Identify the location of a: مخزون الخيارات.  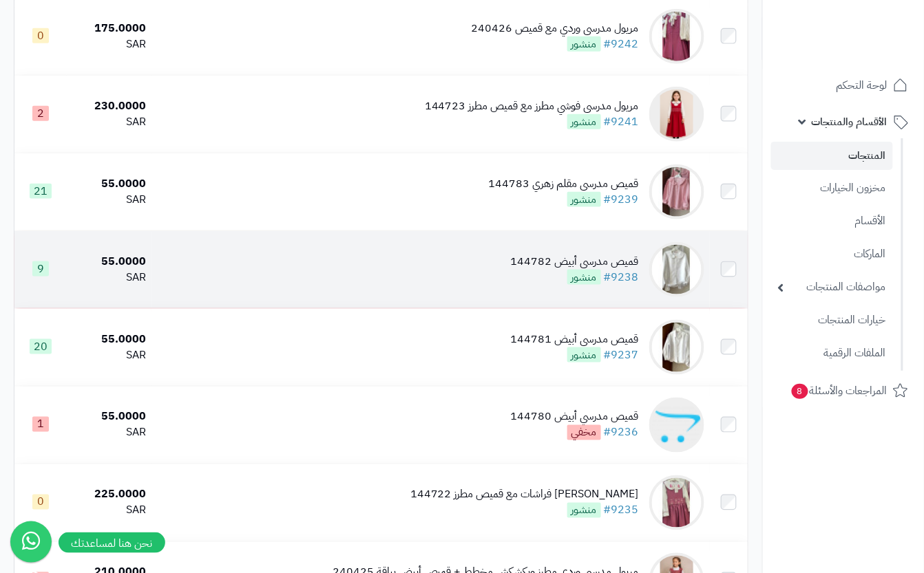
(831, 188).